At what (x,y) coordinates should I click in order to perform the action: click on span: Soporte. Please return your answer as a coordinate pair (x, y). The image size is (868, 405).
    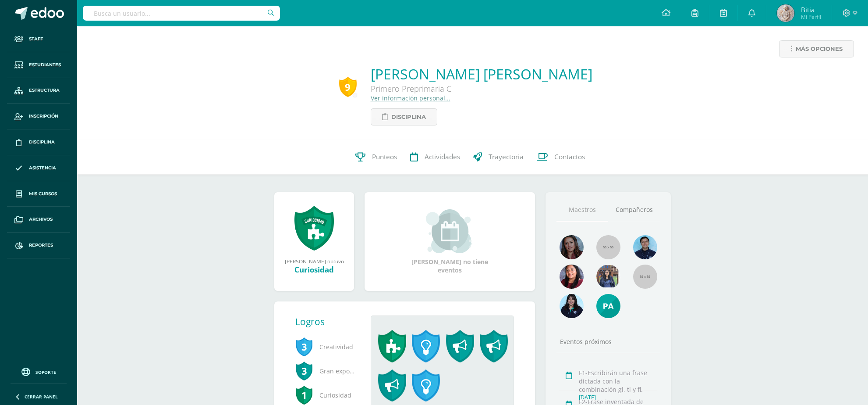
    Looking at the image, I should click on (46, 372).